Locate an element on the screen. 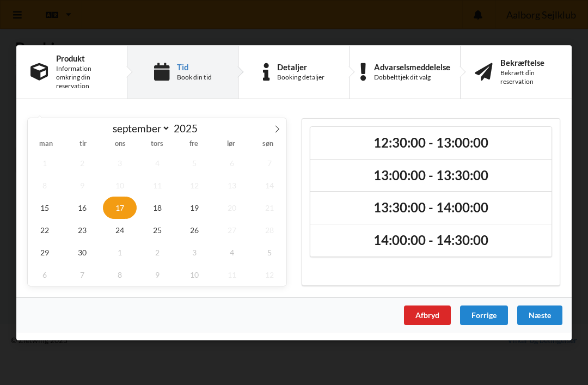  span: september 28, 2025 is located at coordinates (270, 229).